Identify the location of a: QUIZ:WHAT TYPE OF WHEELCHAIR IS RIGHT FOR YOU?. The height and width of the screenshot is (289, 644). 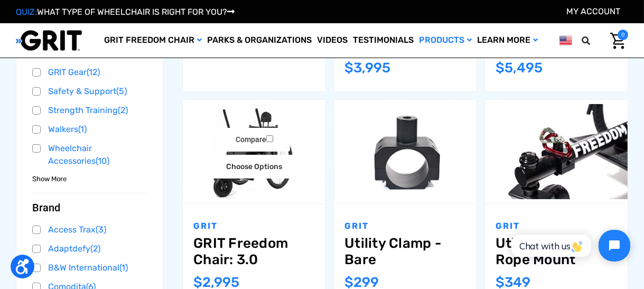
(125, 12).